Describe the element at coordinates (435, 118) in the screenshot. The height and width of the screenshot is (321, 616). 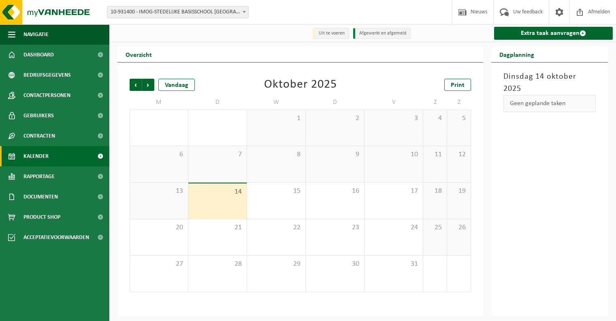
I see `span: 4` at that location.